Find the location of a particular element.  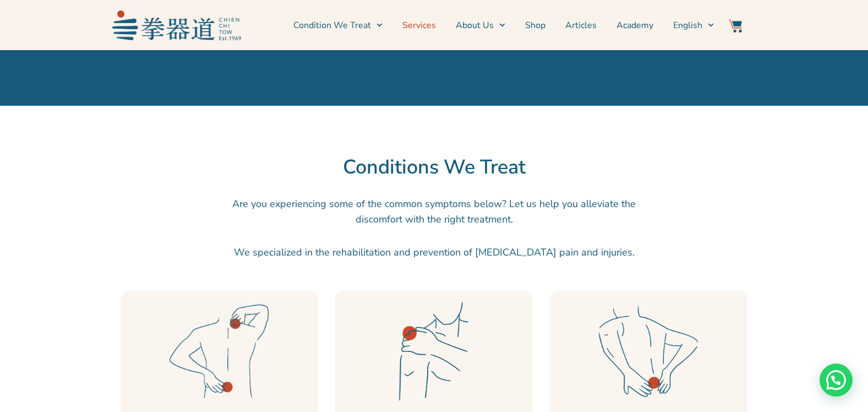

a: Articles is located at coordinates (580, 25).